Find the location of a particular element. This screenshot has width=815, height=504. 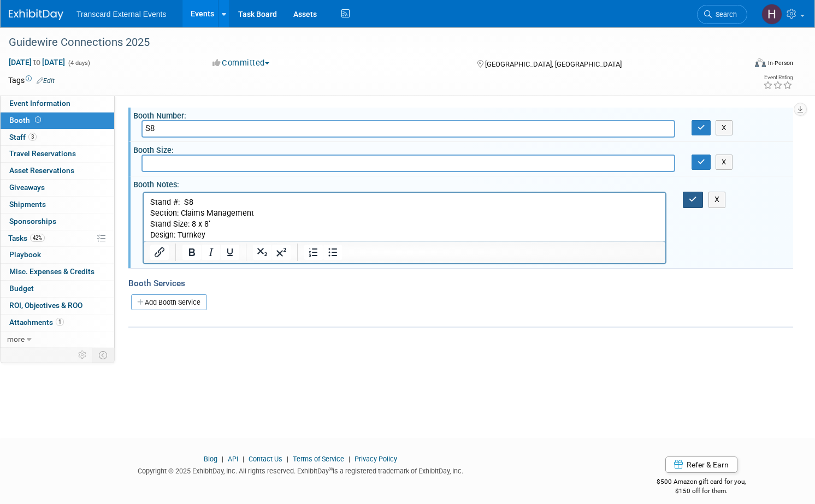

span: Booth is located at coordinates (26, 120).